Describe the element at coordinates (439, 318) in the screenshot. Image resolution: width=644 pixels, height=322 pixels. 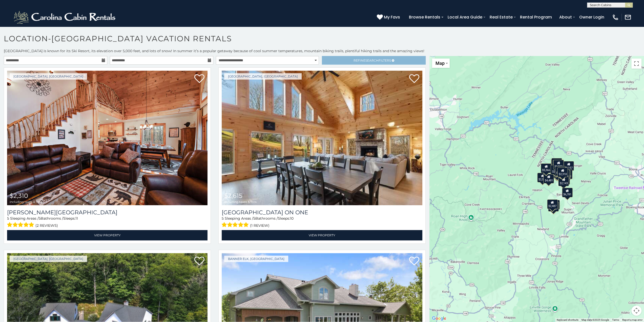
I see `a: Open this area in Google Maps (opens a new window)` at that location.